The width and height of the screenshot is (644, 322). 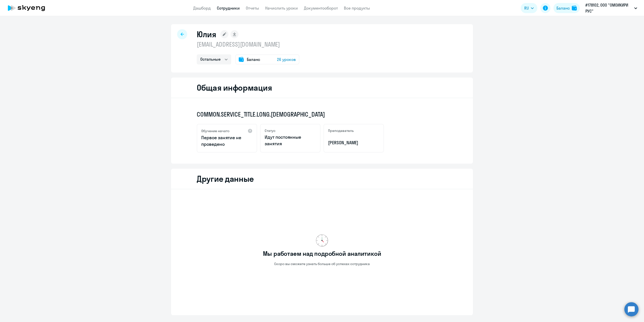 I want to click on a: Документооборот, so click(x=321, y=8).